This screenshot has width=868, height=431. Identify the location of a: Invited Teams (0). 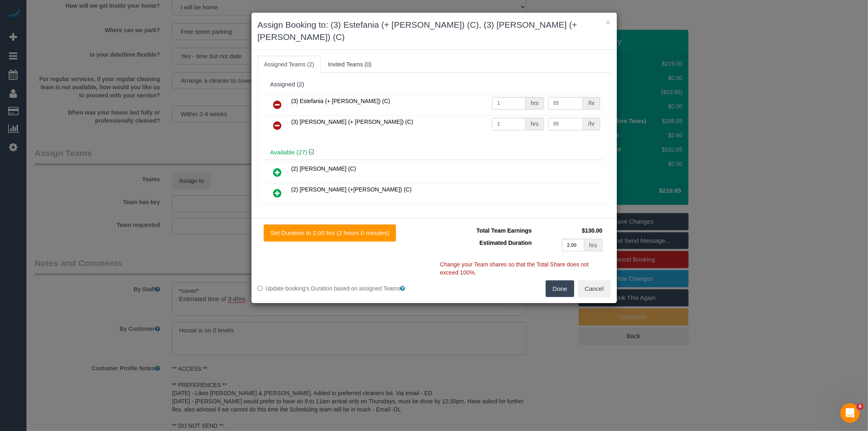
(350, 64).